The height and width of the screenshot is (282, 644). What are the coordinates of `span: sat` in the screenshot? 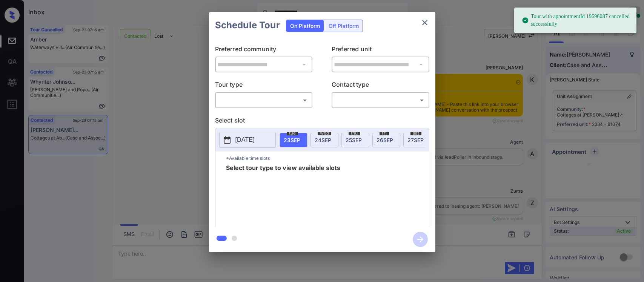 It's located at (416, 133).